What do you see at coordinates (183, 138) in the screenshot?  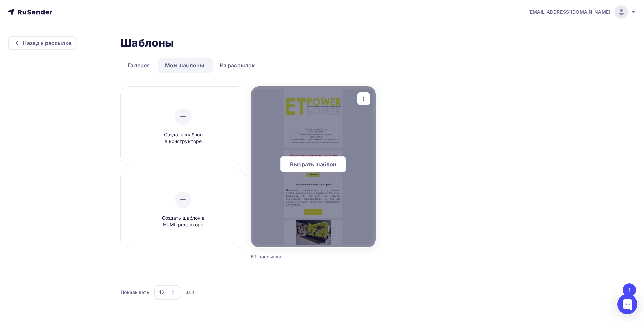 I see `span: Создать шаблон в конструкторе` at bounding box center [183, 138].